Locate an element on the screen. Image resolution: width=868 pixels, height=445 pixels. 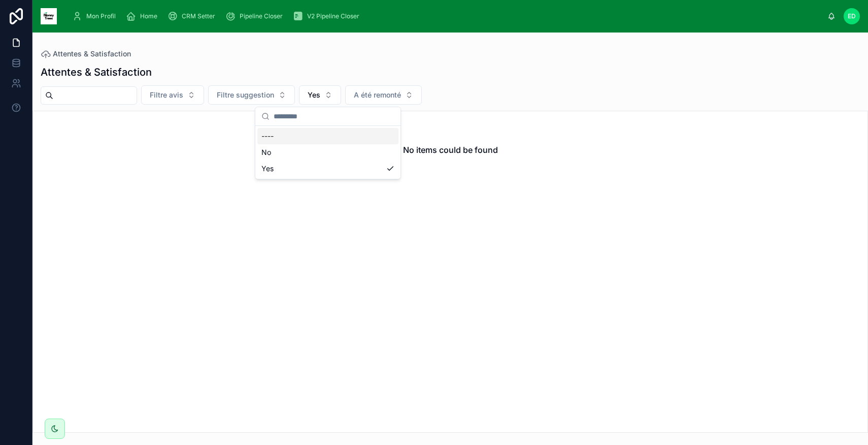
div: No is located at coordinates (328, 152).